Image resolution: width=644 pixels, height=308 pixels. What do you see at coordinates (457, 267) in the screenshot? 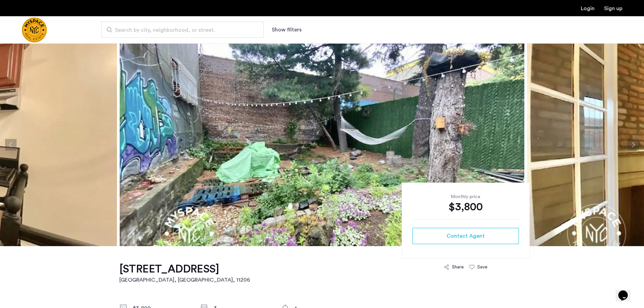
I see `div: Share` at bounding box center [457, 267].